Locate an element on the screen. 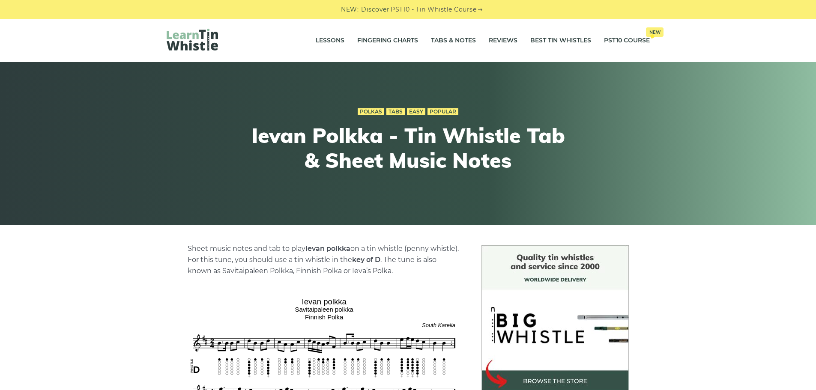 This screenshot has height=390, width=816. a: Easy is located at coordinates (416, 112).